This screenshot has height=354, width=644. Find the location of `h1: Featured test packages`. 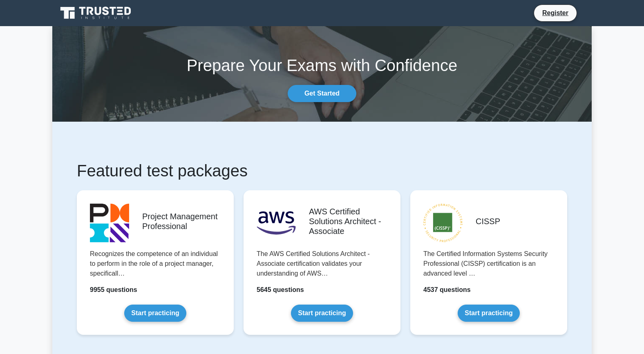

h1: Featured test packages is located at coordinates (322, 170).